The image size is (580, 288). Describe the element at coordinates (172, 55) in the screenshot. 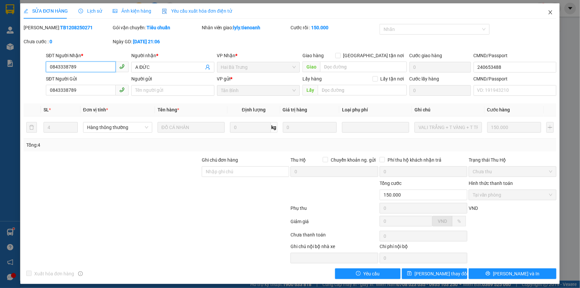

I see `div: Người nhận` at that location.